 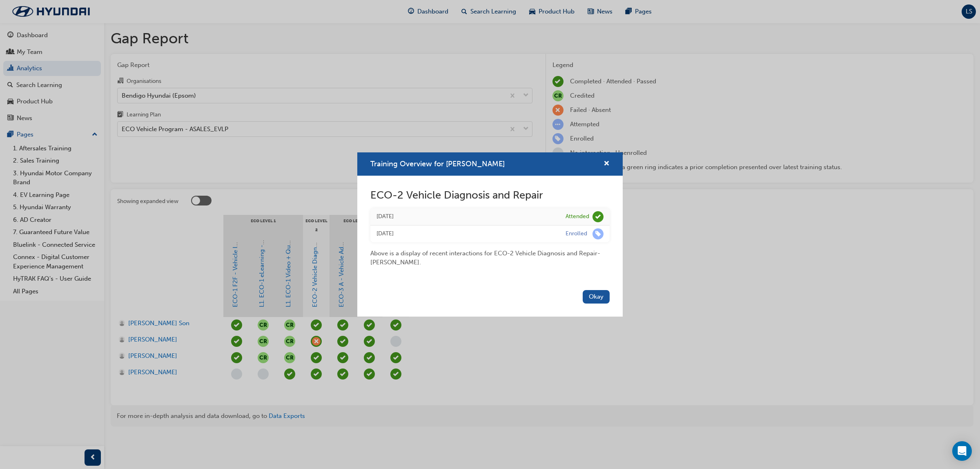 I want to click on div: Attended, so click(x=577, y=216).